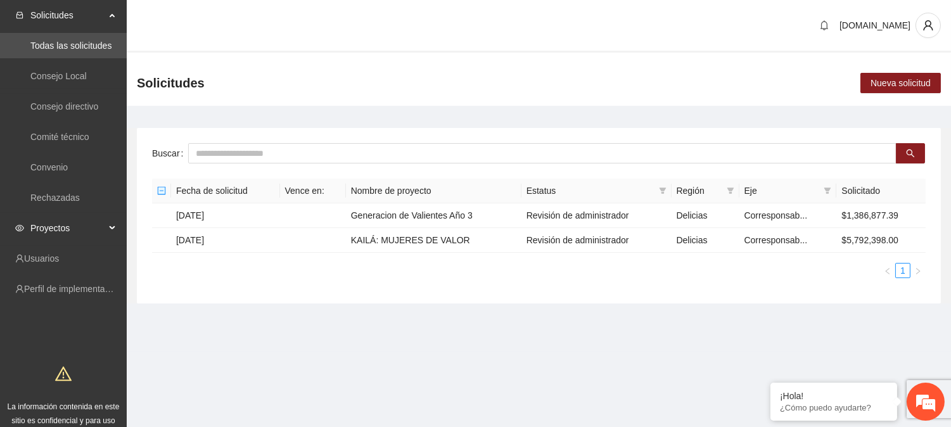  What do you see at coordinates (20, 15) in the screenshot?
I see `span: inbox` at bounding box center [20, 15].